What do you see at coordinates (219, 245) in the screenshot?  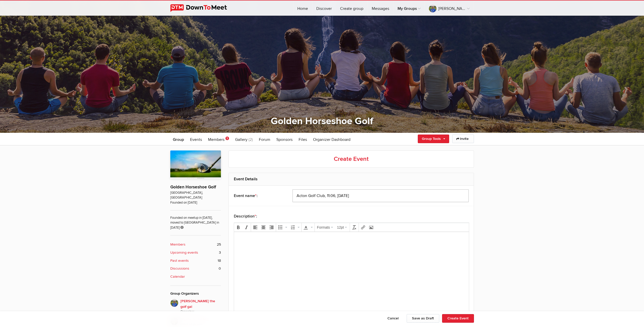 I see `span: 25` at bounding box center [219, 245].